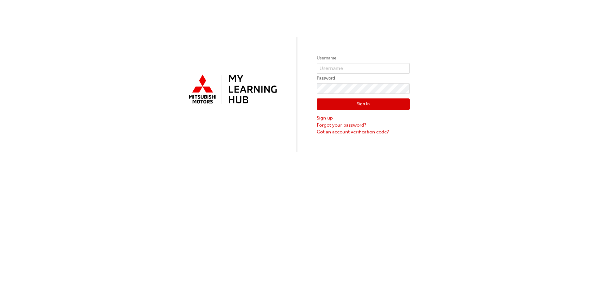 This screenshot has width=595, height=282. What do you see at coordinates (363, 104) in the screenshot?
I see `button: Sign In` at bounding box center [363, 104].